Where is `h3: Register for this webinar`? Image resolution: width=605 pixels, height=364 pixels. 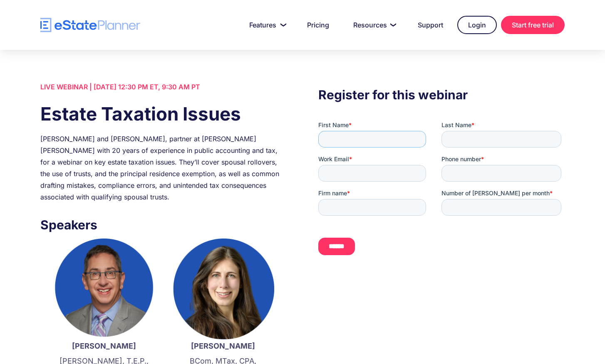
h3: Register for this webinar is located at coordinates (441, 95).